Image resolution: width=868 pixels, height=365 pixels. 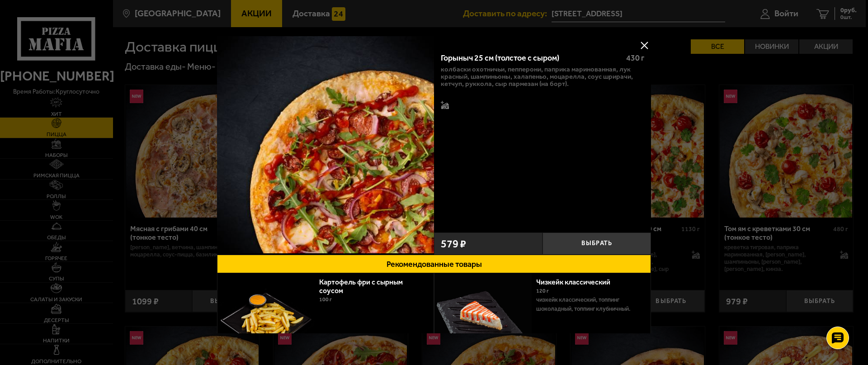 I want to click on span: 579 ₽, so click(x=454, y=244).